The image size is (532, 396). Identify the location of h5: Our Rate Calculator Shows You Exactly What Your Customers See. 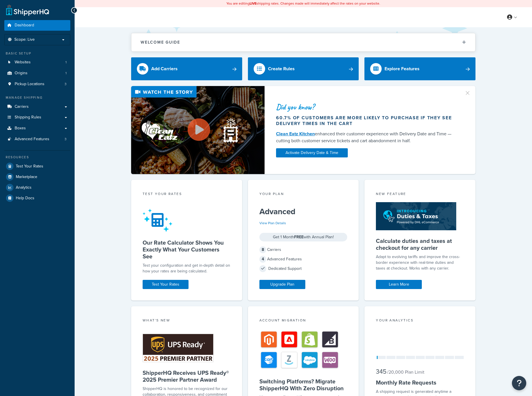
(186, 249).